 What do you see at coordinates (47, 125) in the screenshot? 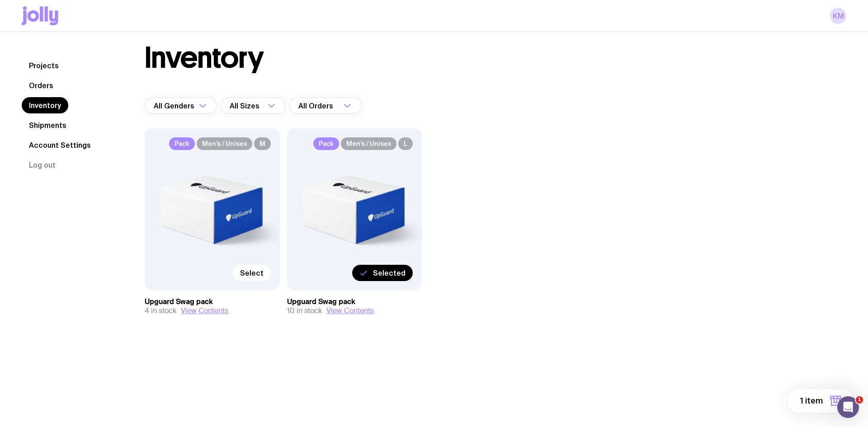
I see `a: Shipments` at bounding box center [47, 125].